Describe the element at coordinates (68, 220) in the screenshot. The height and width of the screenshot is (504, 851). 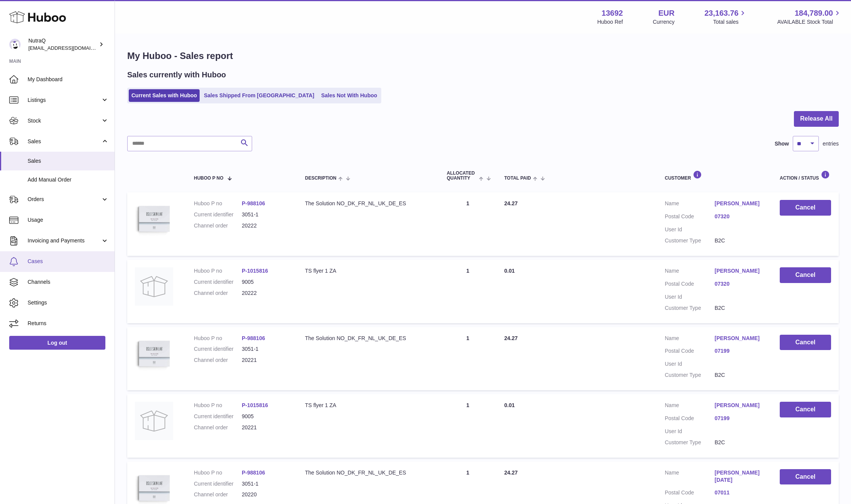
I see `span: Usage` at that location.